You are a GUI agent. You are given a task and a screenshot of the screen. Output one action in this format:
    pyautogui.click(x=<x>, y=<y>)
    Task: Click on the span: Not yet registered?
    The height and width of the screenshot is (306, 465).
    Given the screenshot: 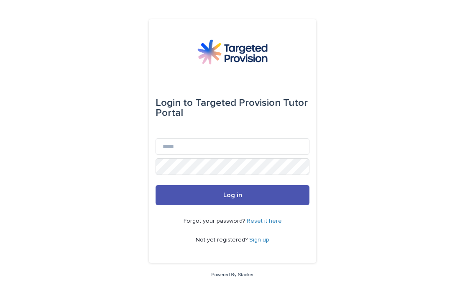 What is the action you would take?
    pyautogui.click(x=223, y=240)
    